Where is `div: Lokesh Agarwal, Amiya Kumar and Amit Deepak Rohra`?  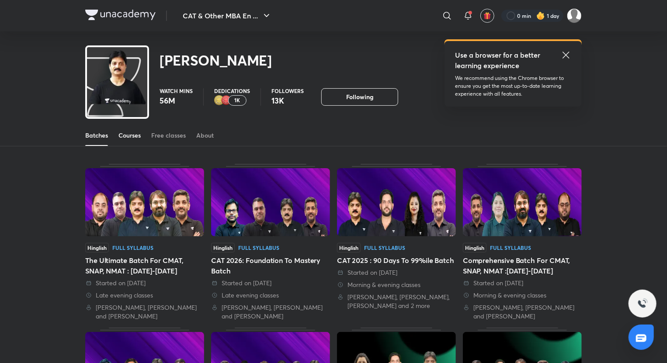 div: Lokesh Agarwal, Amiya Kumar and Amit Deepak Rohra is located at coordinates (271, 312).